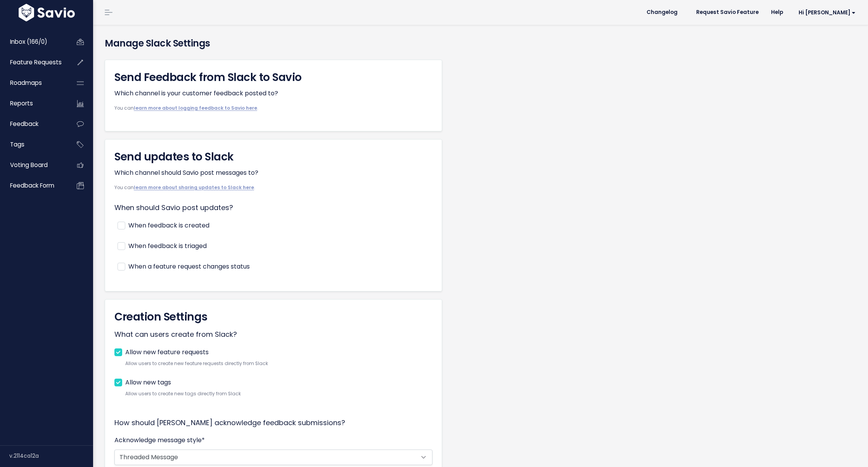  I want to click on a: Tags, so click(33, 145).